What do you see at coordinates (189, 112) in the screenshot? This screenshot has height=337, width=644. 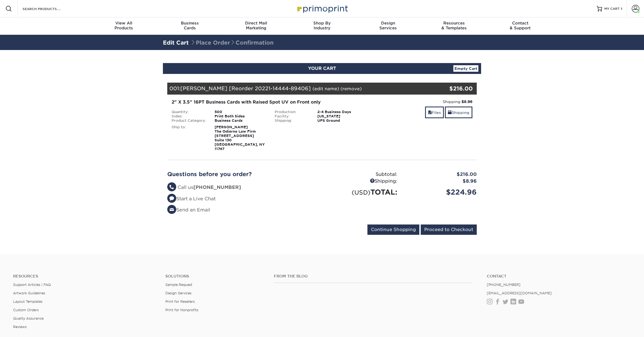 I see `div: Quantity:` at bounding box center [189, 112].